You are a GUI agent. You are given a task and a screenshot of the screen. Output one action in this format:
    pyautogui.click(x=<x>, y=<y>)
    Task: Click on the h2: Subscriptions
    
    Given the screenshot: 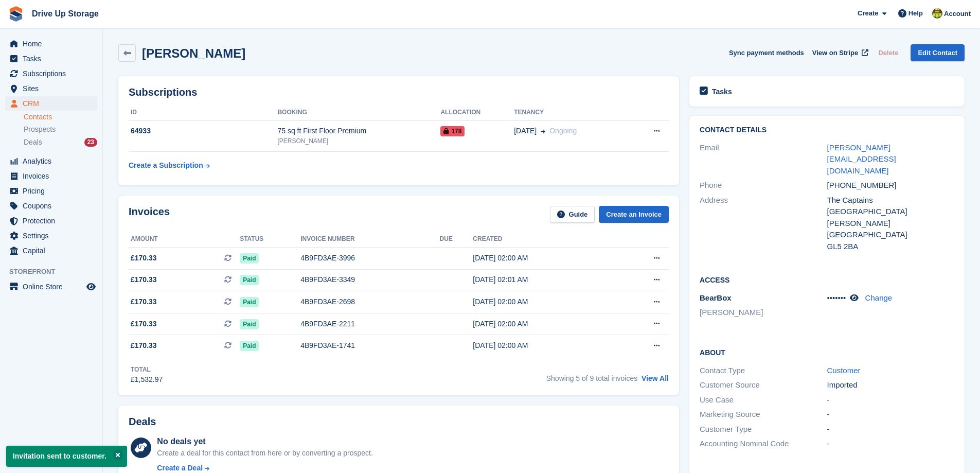 What is the action you would take?
    pyautogui.click(x=399, y=92)
    